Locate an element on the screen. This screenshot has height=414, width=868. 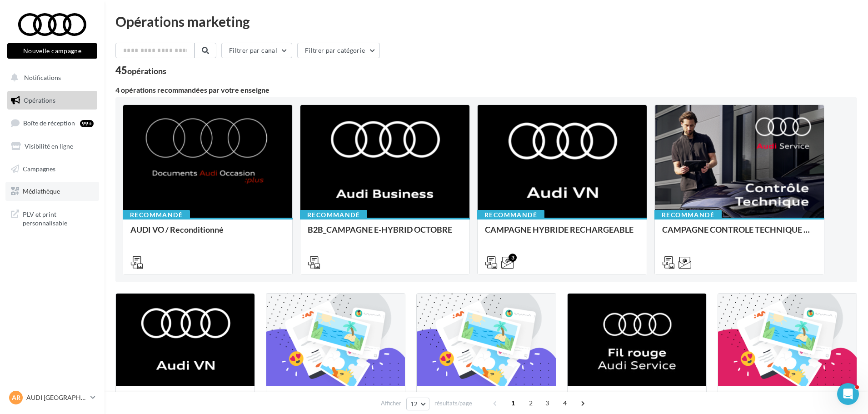
div: CAMPAGNE HYBRIDE RECHARGEABLE is located at coordinates (563, 234).